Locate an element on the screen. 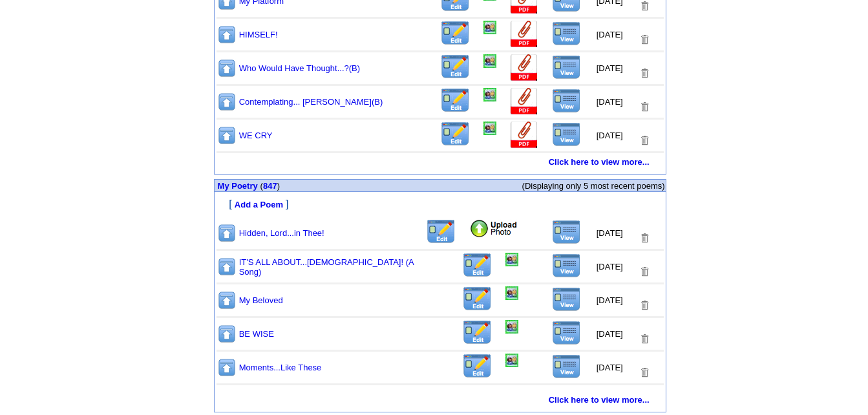 The width and height of the screenshot is (868, 415). a: HIMSELF! is located at coordinates (258, 34).